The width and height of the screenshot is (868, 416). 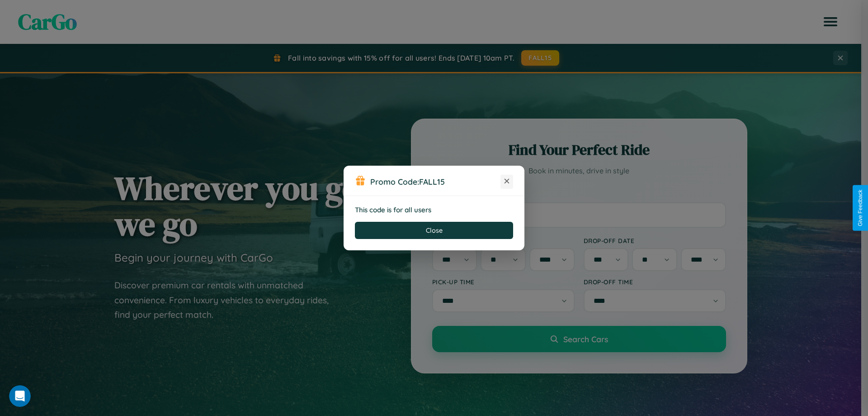 I want to click on div: Give Feedback, so click(x=860, y=208).